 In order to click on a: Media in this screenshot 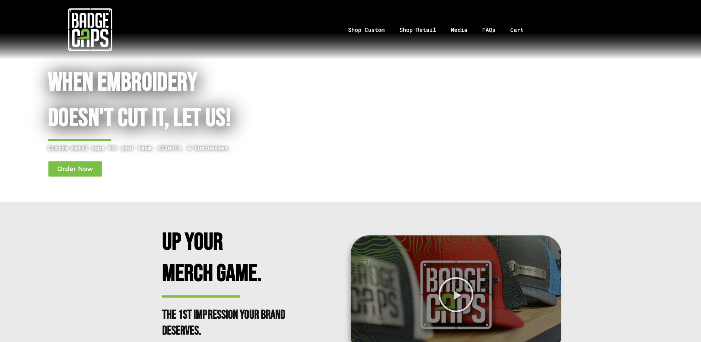, I will do `click(459, 30)`.